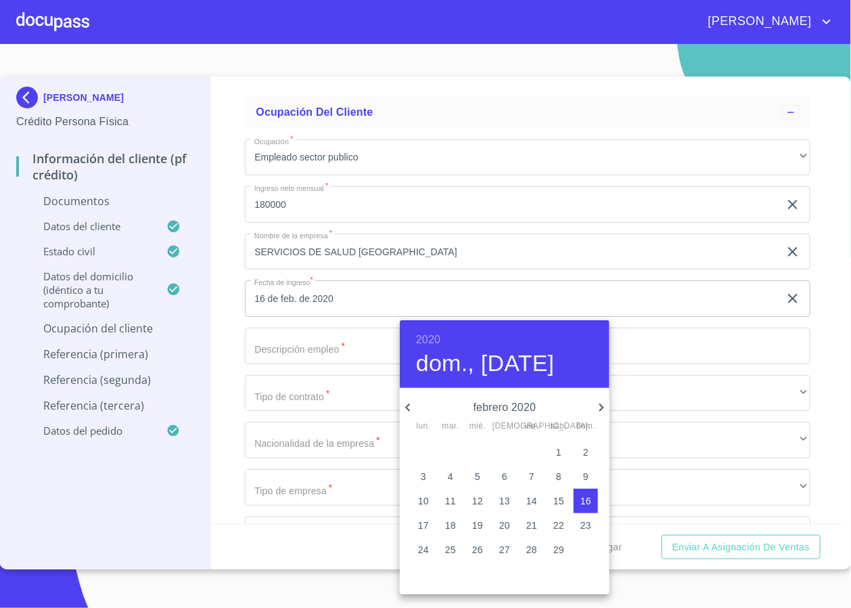 The height and width of the screenshot is (608, 851). What do you see at coordinates (532, 501) in the screenshot?
I see `p: 14` at bounding box center [532, 501].